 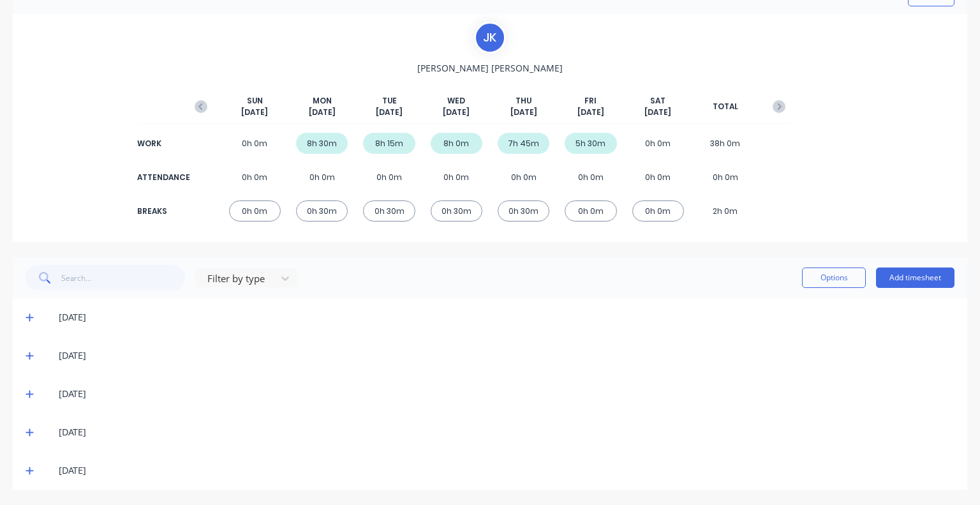 I want to click on button: Options, so click(x=833, y=278).